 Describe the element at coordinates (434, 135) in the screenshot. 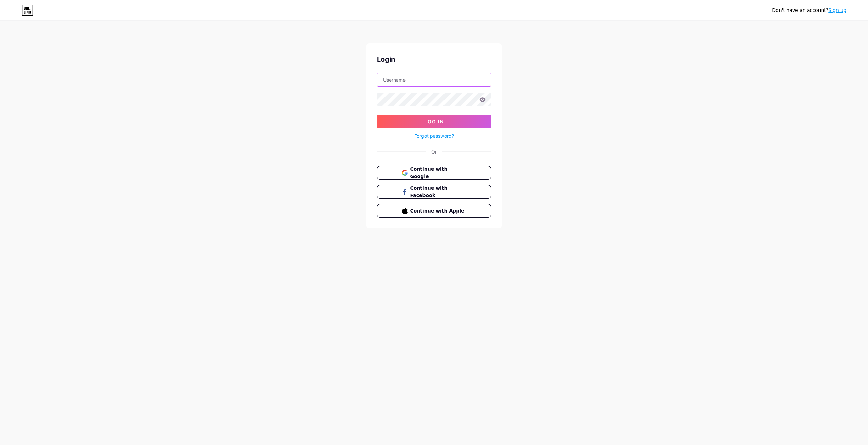

I see `a: Forgot password?` at that location.